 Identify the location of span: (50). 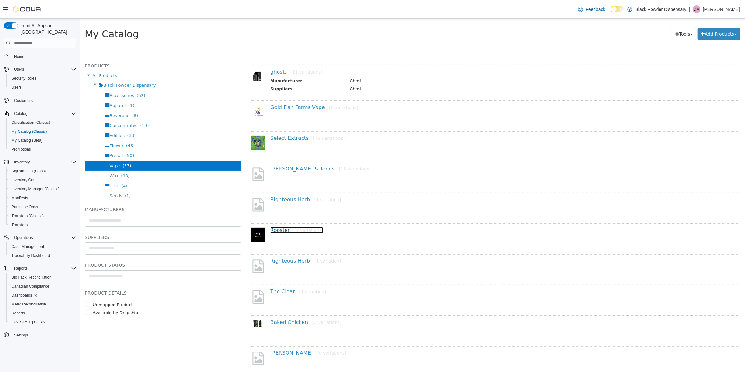
(50, 137).